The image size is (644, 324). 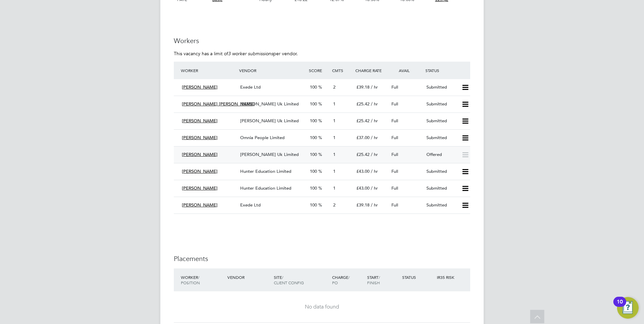 I want to click on div: Avail, so click(x=406, y=70).